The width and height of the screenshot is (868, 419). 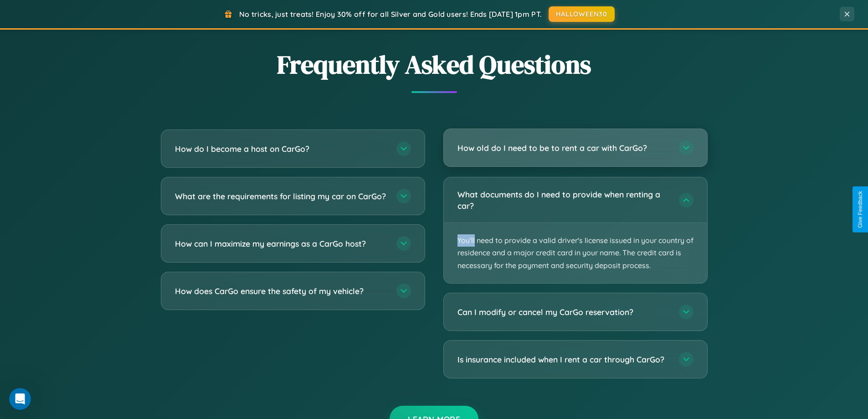 What do you see at coordinates (281, 291) in the screenshot?
I see `h3: How does CarGo ensure the safety of my vehicle?` at bounding box center [281, 291].